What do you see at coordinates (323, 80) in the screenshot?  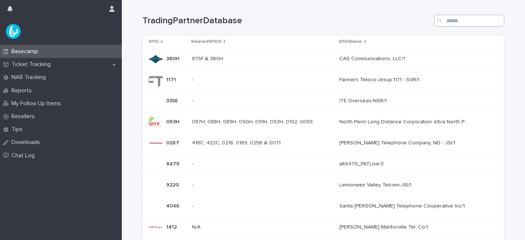 I see `tr: 11711171 -- Farmers Teleco-Jesup:1171 - SVR/1Farmers Teleco-Jesup:1171 - SVR/1` at bounding box center [323, 80].